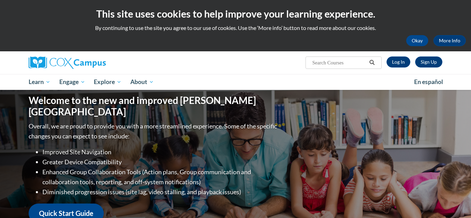 This screenshot has height=218, width=471. I want to click on button: Okay, so click(417, 41).